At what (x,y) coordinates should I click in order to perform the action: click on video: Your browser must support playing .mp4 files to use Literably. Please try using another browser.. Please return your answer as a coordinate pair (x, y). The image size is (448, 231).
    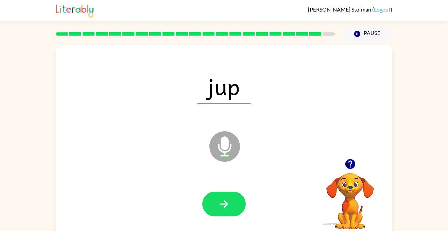
    Looking at the image, I should click on (350, 197).